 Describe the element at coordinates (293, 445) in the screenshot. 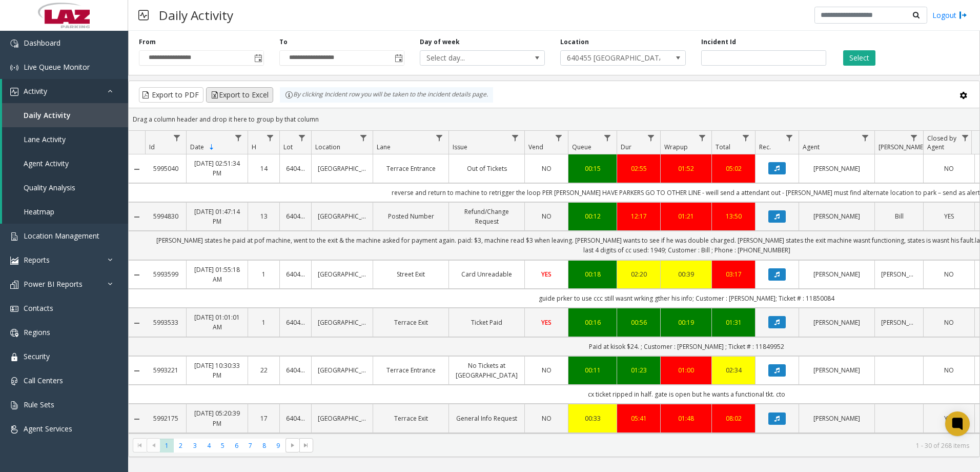

I see `span: Go to the next page` at that location.